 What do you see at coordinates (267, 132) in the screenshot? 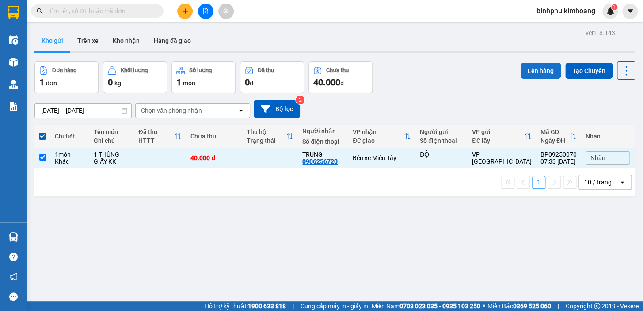
I see `div: Thu hộ` at bounding box center [267, 132].